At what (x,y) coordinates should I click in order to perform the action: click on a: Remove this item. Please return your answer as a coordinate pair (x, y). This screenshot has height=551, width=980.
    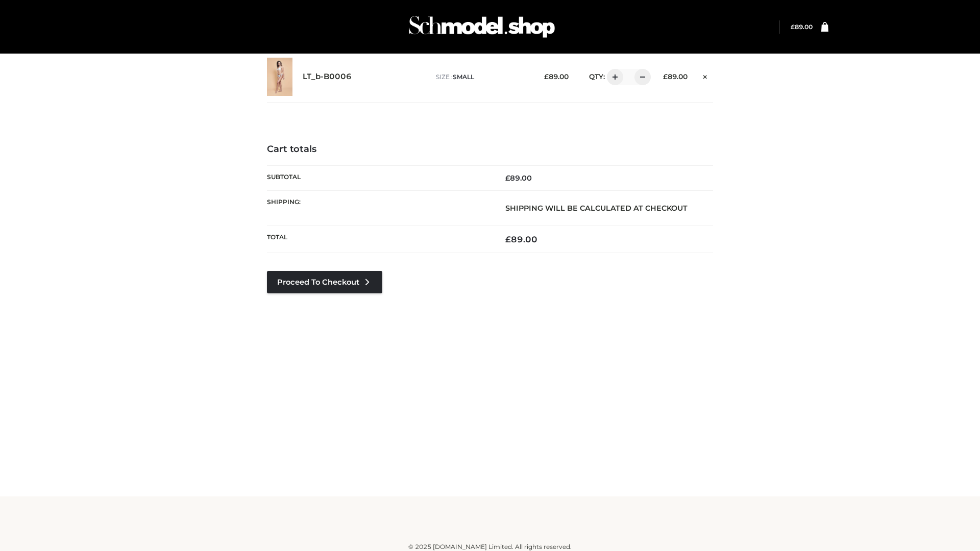
    Looking at the image, I should click on (705, 76).